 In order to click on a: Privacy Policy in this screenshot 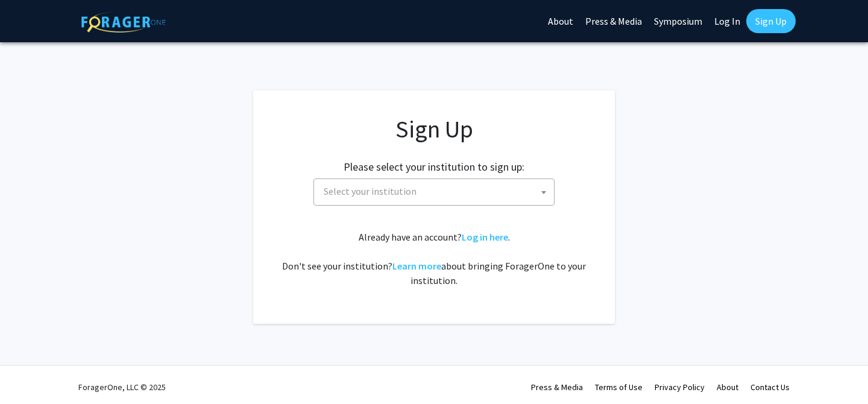, I will do `click(679, 387)`.